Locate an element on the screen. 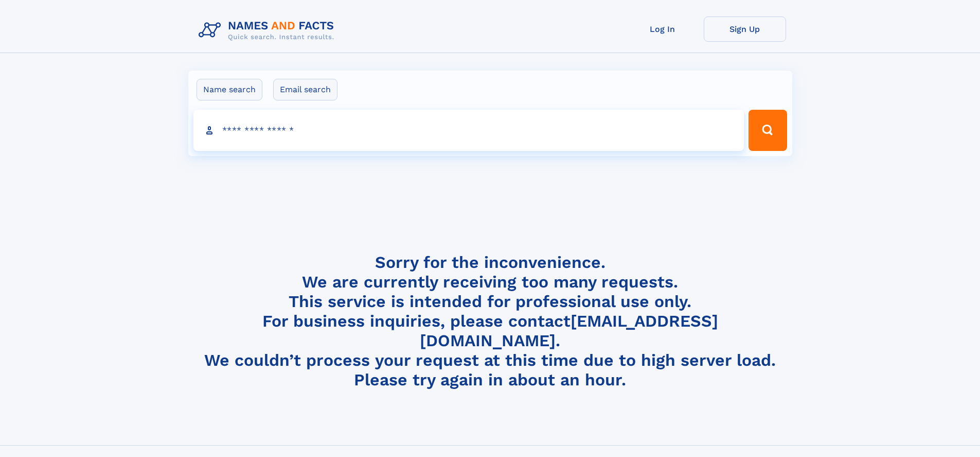 This screenshot has height=457, width=980. h4: Sorry for the inconvenience. We are currently receiving too many requests. This service is intend... is located at coordinates (490, 321).